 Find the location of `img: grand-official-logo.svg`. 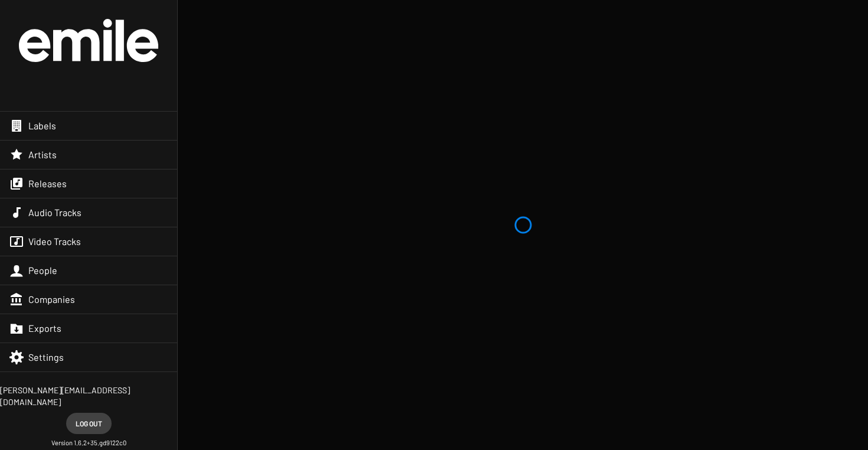

img: grand-official-logo.svg is located at coordinates (89, 41).